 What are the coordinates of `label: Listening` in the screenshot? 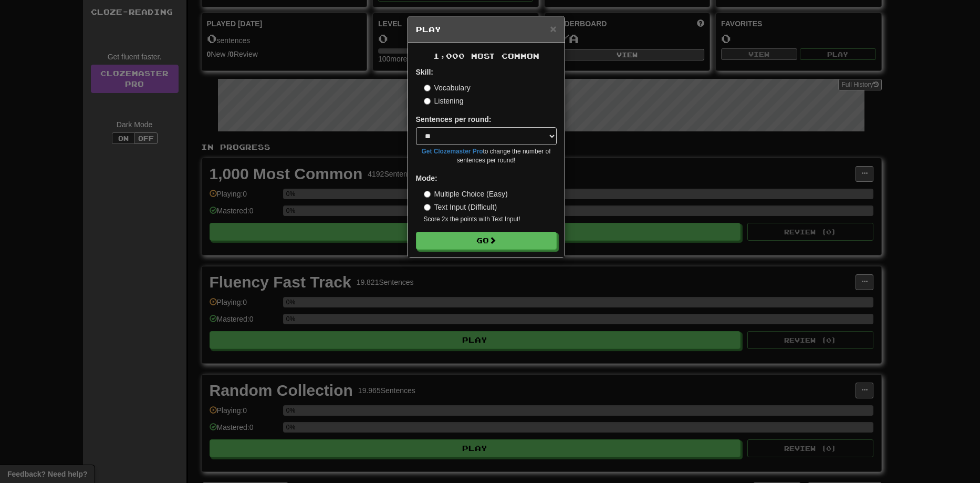 It's located at (444, 101).